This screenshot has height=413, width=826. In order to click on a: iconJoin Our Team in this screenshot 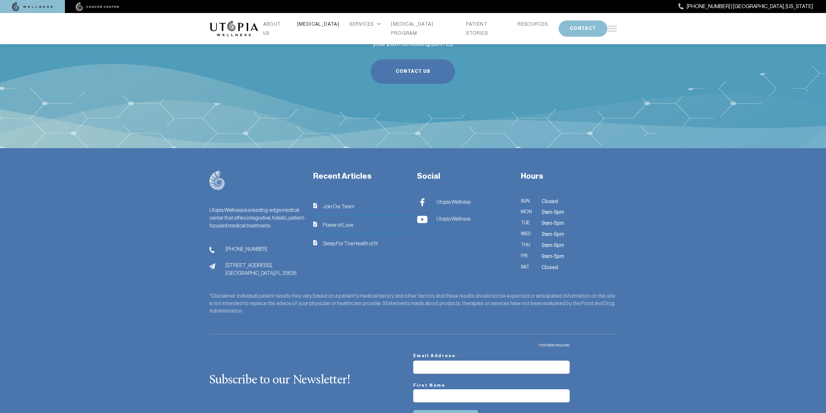, I will do `click(361, 206)`.